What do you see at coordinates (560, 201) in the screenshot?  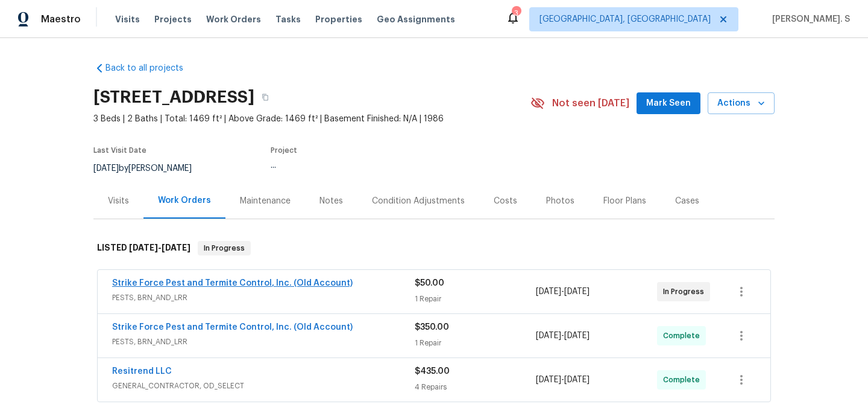 I see `div: Photos` at bounding box center [560, 201].